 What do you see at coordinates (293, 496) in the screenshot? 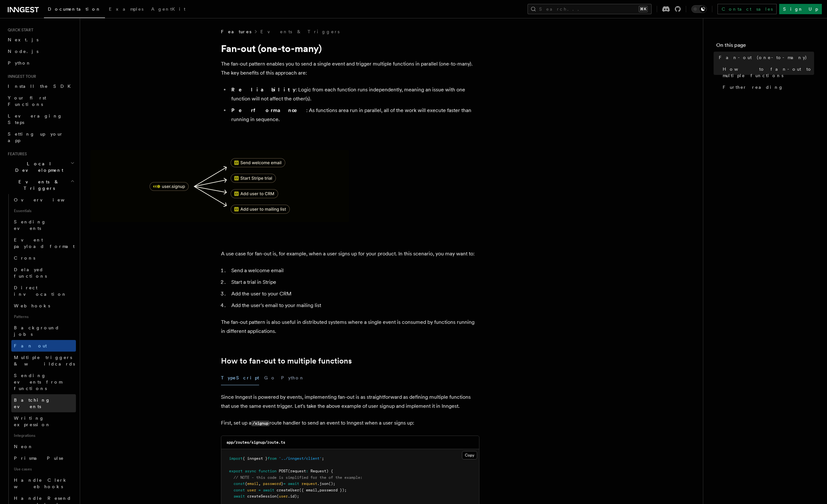
I see `span: .id);` at bounding box center [293, 496].